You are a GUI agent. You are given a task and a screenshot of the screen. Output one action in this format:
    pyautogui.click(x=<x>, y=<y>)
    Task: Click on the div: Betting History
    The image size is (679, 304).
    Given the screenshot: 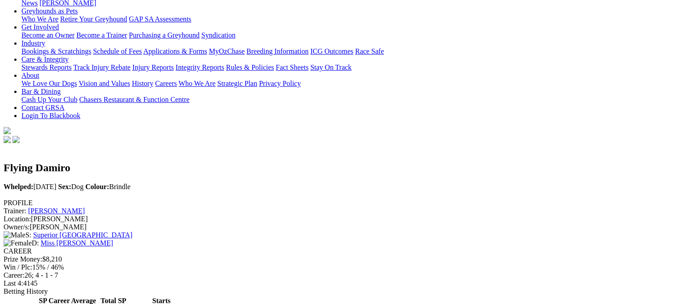 What is the action you would take?
    pyautogui.click(x=339, y=291)
    